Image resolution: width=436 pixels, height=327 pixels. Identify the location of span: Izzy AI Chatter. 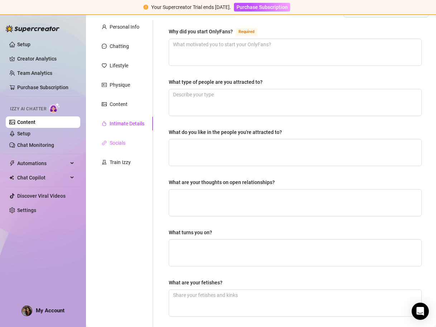
(28, 109).